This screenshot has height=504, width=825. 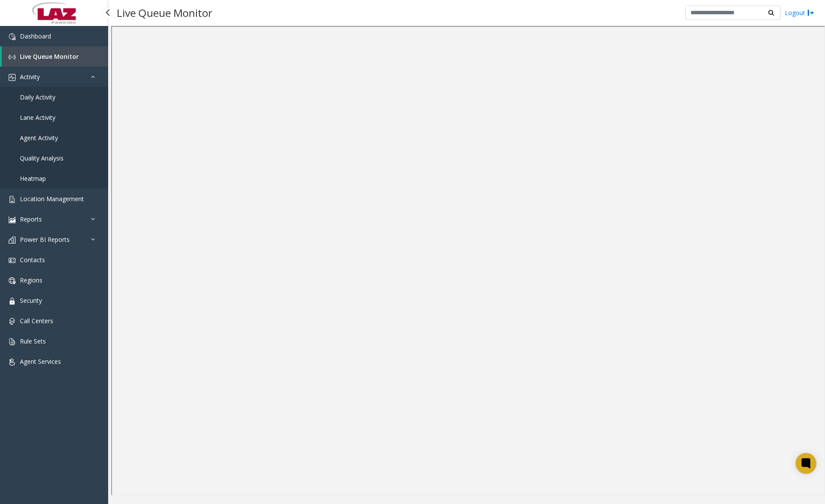 What do you see at coordinates (31, 280) in the screenshot?
I see `span: Regions` at bounding box center [31, 280].